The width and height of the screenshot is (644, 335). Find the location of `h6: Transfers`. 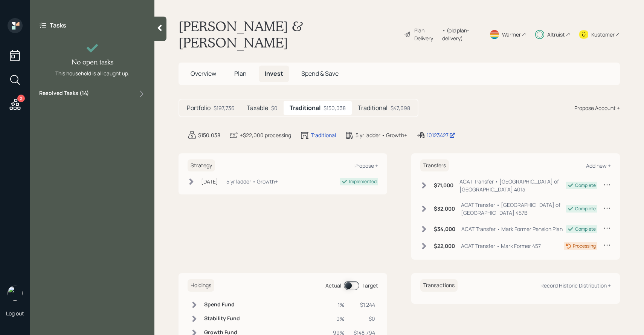

h6: Transfers is located at coordinates (434, 166).